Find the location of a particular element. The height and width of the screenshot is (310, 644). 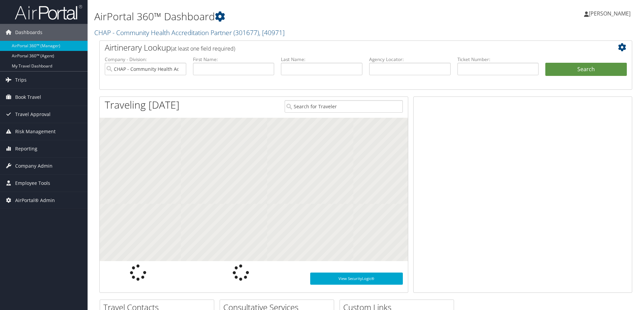

h2: Airtinerary Lookup is located at coordinates (344, 48).